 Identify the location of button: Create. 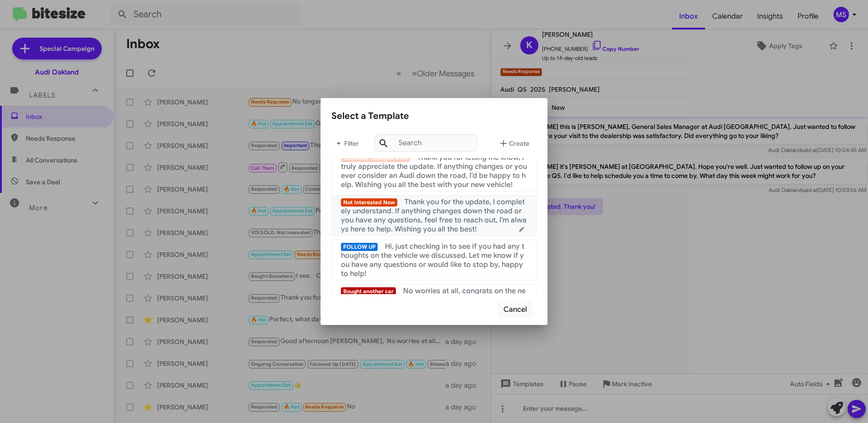
(513, 144).